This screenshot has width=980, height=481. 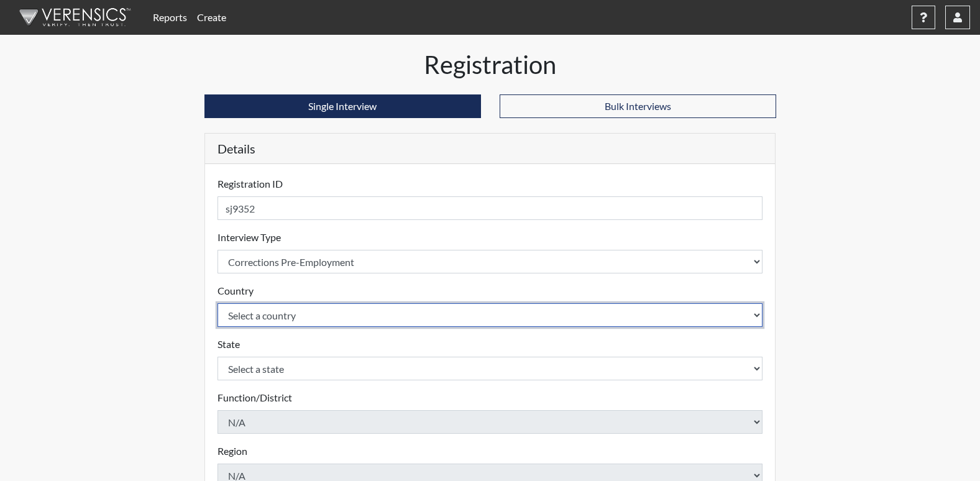 I want to click on label: Registration ID, so click(x=250, y=184).